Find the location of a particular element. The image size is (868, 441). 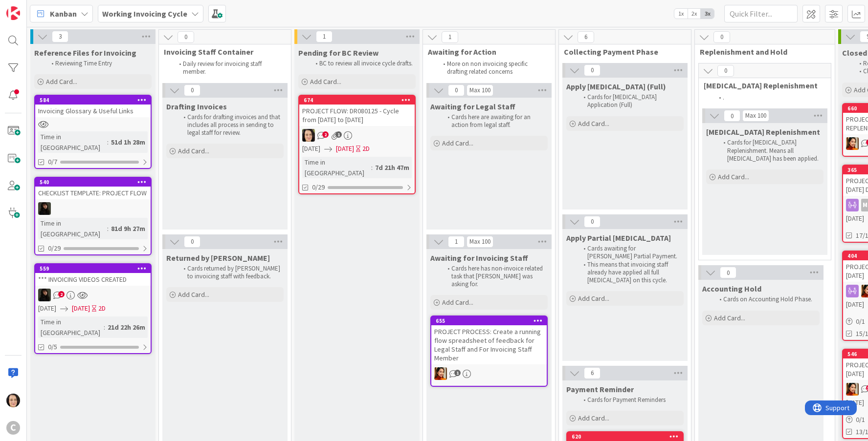

span: 0/5 is located at coordinates (53, 347).